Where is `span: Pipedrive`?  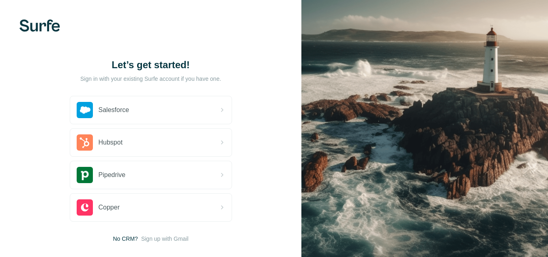
span: Pipedrive is located at coordinates (112, 175).